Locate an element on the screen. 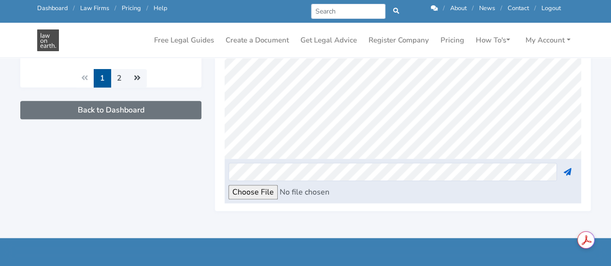 The width and height of the screenshot is (611, 266). a: Dashboard is located at coordinates (52, 8).